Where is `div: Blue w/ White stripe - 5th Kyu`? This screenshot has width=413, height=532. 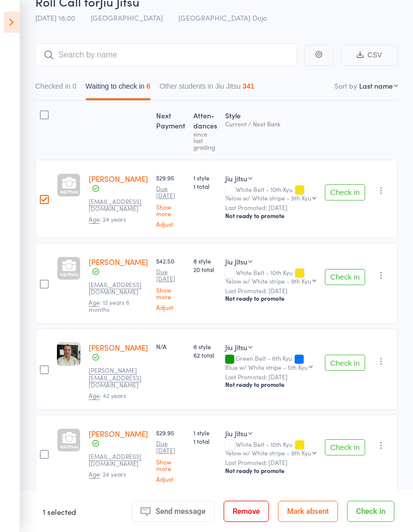
div: Blue w/ White stripe - 5th Kyu is located at coordinates (267, 367).